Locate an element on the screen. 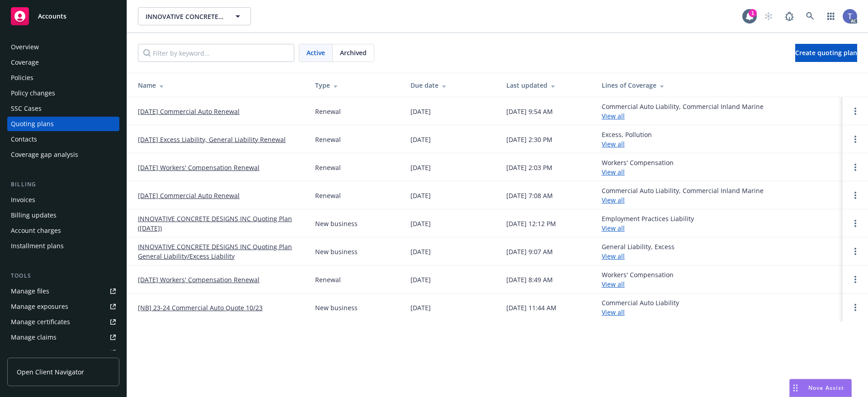 The image size is (868, 397). span: Accounts is located at coordinates (52, 16).